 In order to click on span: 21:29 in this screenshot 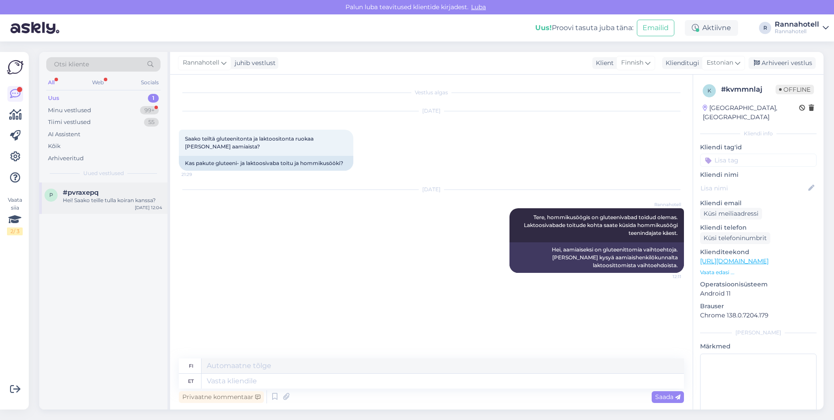, I will do `click(198, 174)`.